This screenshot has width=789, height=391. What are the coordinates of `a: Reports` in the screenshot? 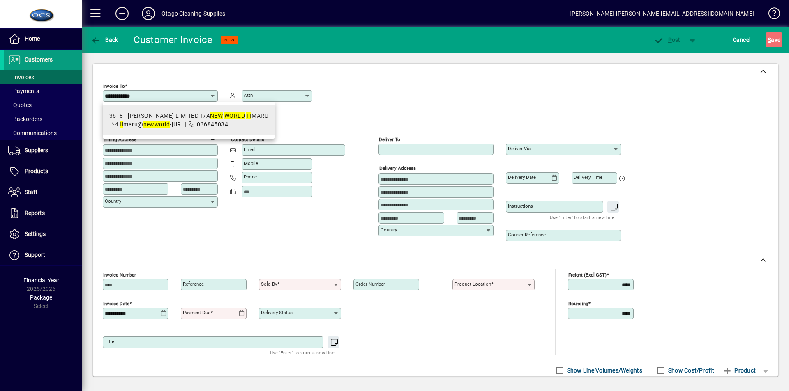 It's located at (43, 214).